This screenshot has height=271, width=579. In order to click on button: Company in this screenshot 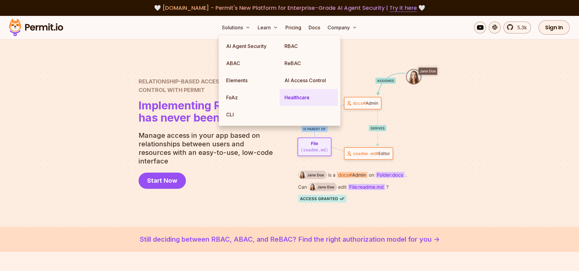, I will do `click(342, 27)`.